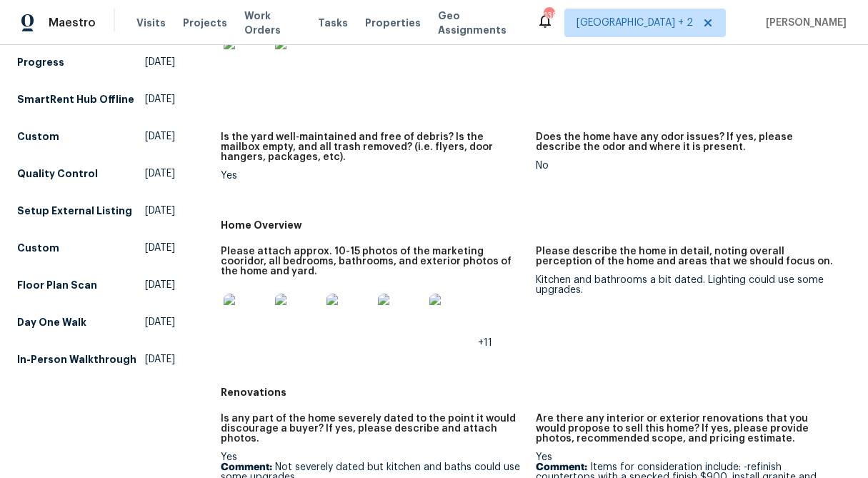 The width and height of the screenshot is (868, 478). Describe the element at coordinates (372, 176) in the screenshot. I see `div: Yes` at that location.